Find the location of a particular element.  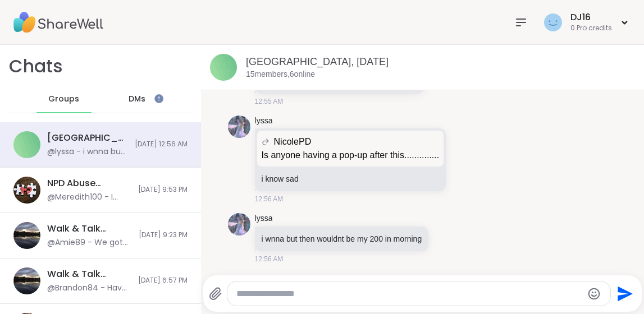

button: Send is located at coordinates (623, 293).